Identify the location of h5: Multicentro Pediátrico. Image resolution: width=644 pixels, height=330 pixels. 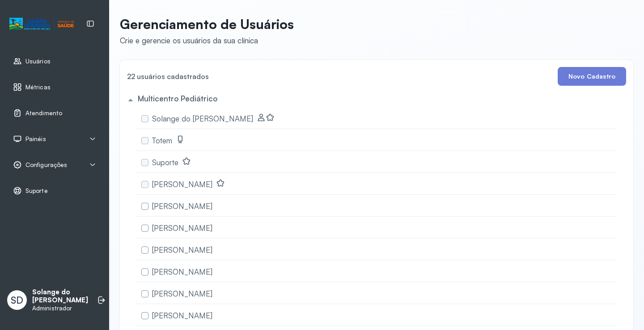
(177, 98).